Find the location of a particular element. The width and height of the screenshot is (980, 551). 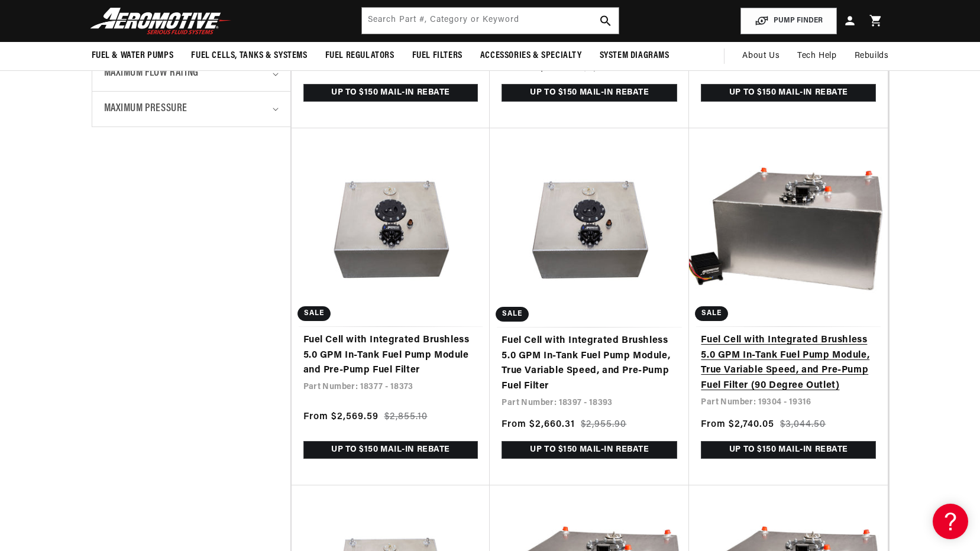

summary: System Diagrams is located at coordinates (635, 56).